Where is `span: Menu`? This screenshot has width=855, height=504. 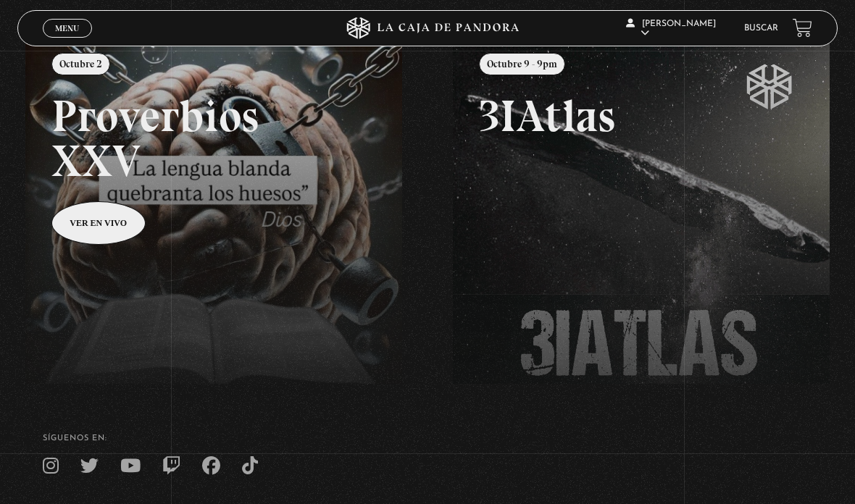 span: Menu is located at coordinates (67, 28).